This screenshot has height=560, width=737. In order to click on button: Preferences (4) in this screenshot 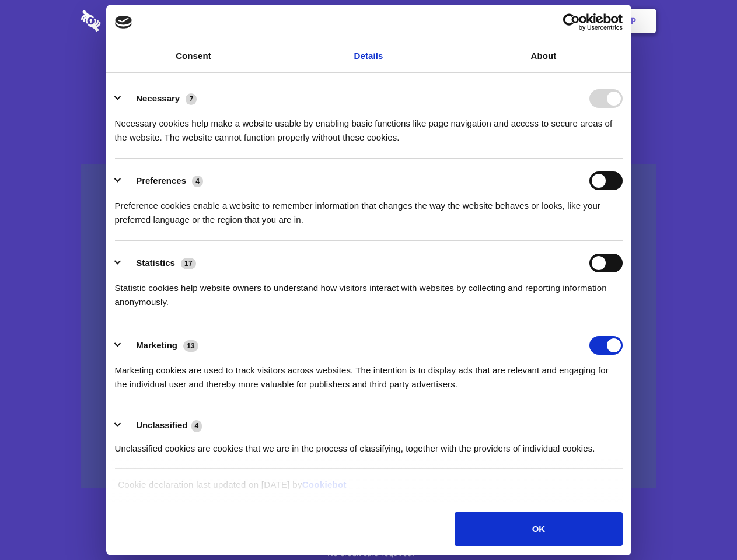, I will do `click(163, 181)`.